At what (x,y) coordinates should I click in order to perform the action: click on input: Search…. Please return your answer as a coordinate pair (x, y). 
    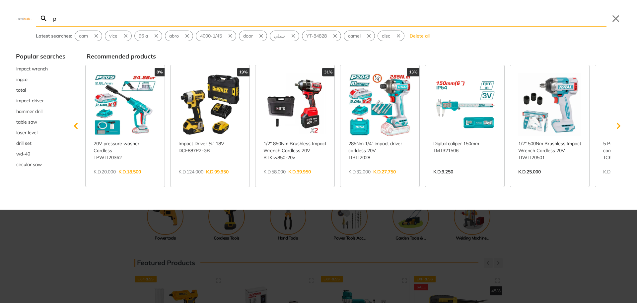
    Looking at the image, I should click on (329, 18).